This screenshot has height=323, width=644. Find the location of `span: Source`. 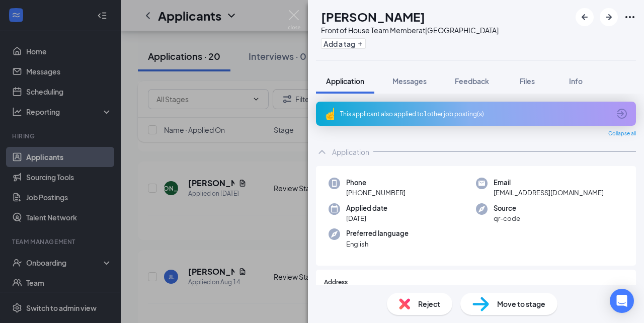

span: Source is located at coordinates (507, 208).